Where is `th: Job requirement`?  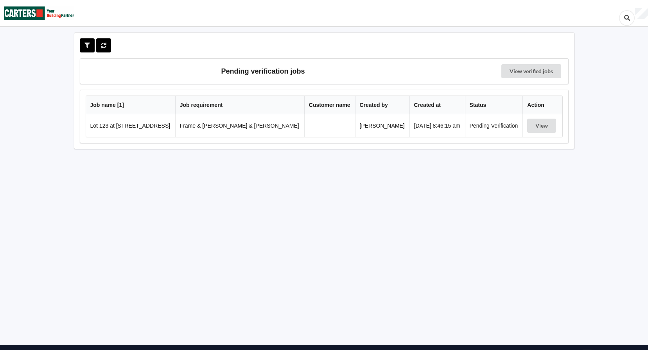 th: Job requirement is located at coordinates (240, 105).